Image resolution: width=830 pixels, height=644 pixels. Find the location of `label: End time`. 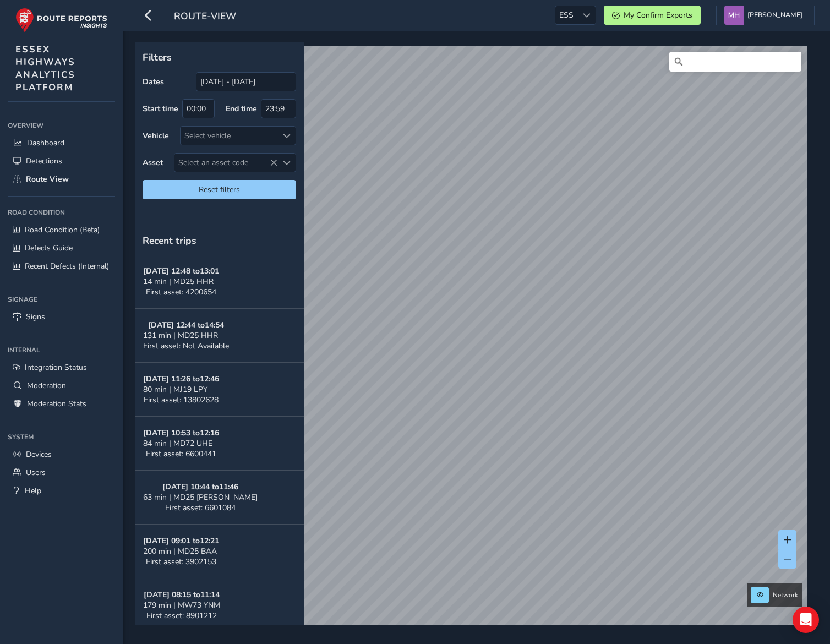

label: End time is located at coordinates (241, 108).